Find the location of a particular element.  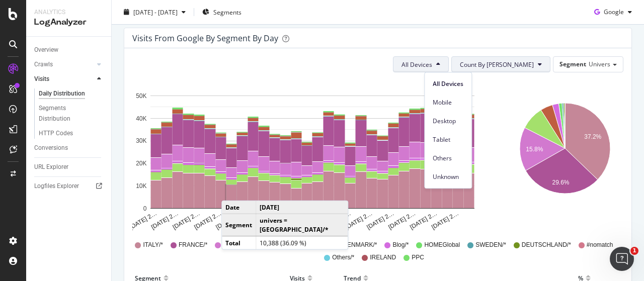

span: Count By Day is located at coordinates (496, 64).